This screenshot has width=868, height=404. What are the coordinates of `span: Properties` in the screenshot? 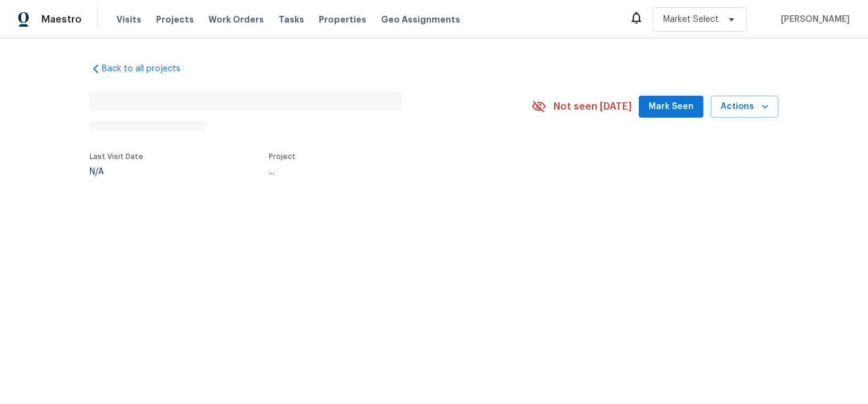 It's located at (343, 20).